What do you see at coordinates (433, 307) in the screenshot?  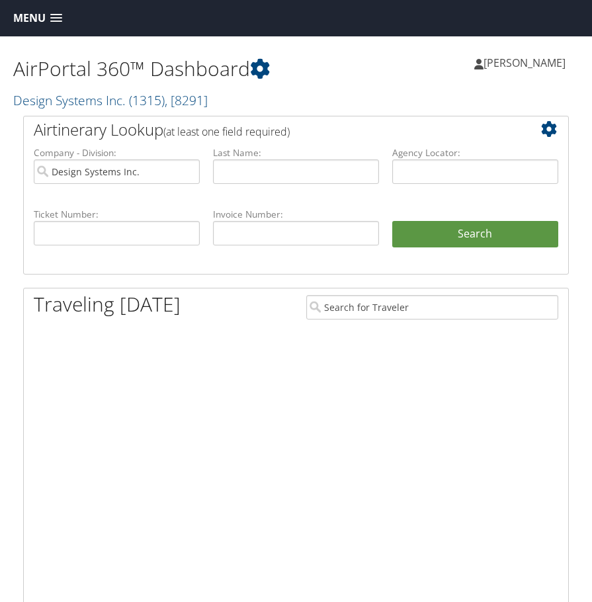 I see `input: Search for Traveler` at bounding box center [433, 307].